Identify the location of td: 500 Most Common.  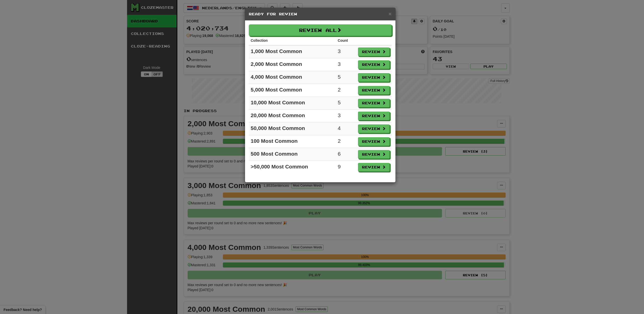
(292, 155).